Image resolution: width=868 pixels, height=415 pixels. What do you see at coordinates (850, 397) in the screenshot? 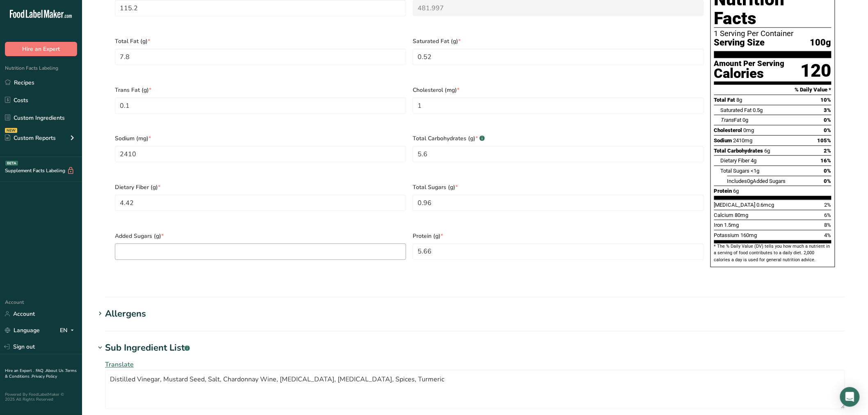
I see `div: Open Intercom Messenger` at bounding box center [850, 397].